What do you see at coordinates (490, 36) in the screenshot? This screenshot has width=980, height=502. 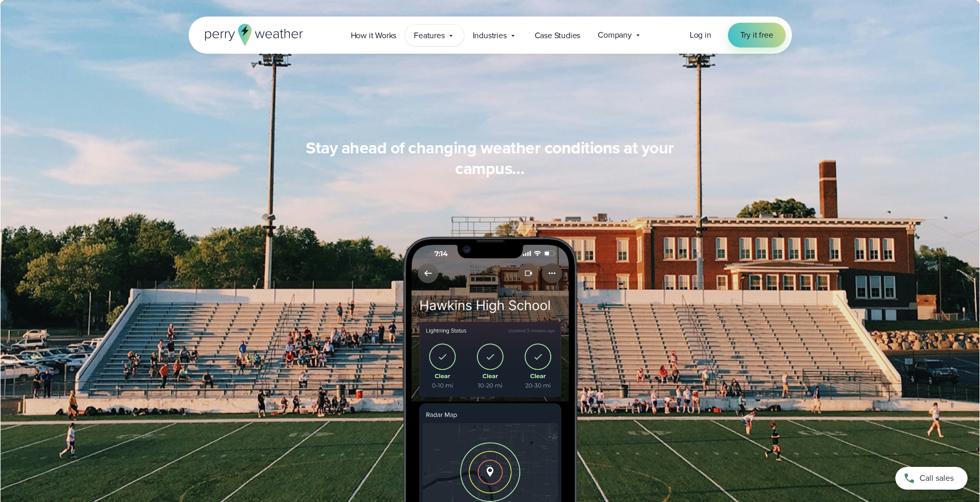 I see `span: Industries` at bounding box center [490, 36].